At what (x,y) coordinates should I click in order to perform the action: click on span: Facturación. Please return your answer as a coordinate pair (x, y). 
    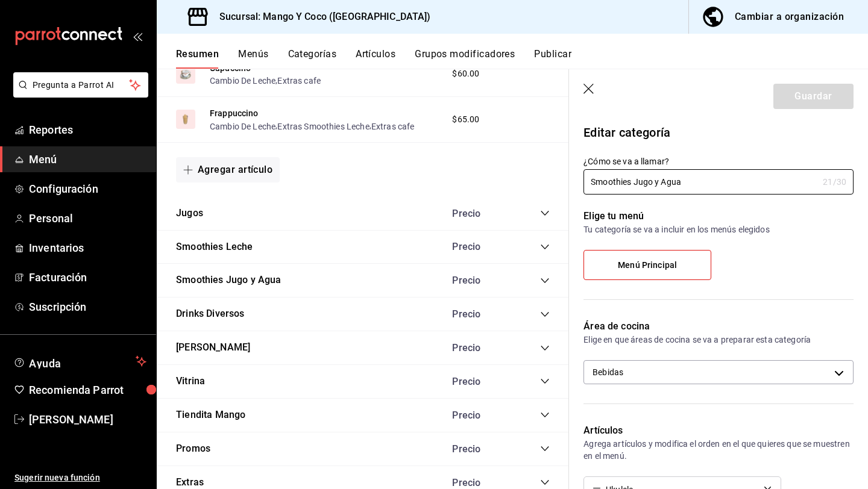
    Looking at the image, I should click on (88, 277).